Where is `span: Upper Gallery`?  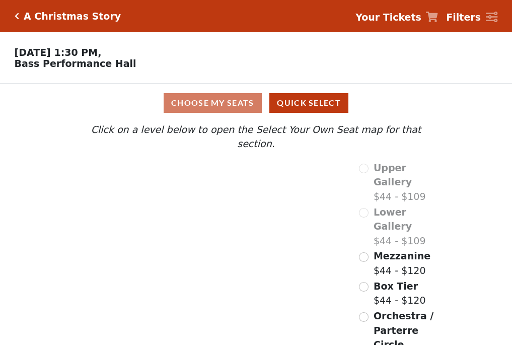 span: Upper Gallery is located at coordinates (393, 175).